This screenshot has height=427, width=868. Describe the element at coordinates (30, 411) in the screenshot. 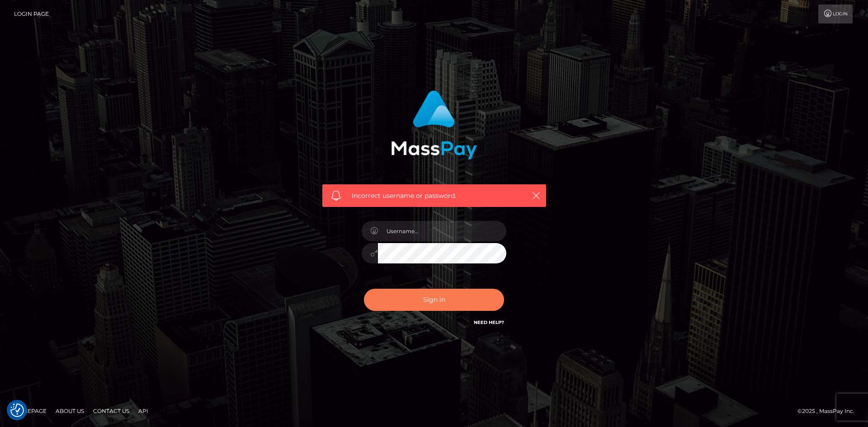

I see `a: Homepage` at that location.